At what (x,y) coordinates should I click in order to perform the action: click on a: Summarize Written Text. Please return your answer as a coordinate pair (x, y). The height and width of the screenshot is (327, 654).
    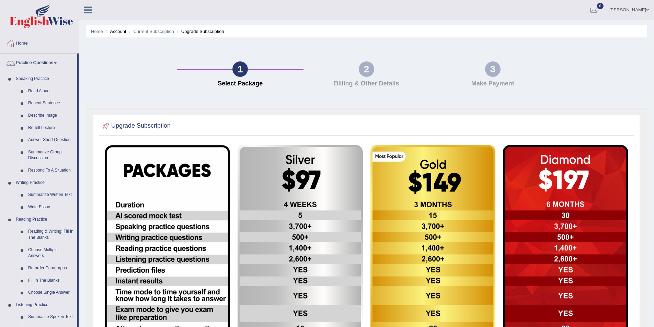
    Looking at the image, I should click on (51, 195).